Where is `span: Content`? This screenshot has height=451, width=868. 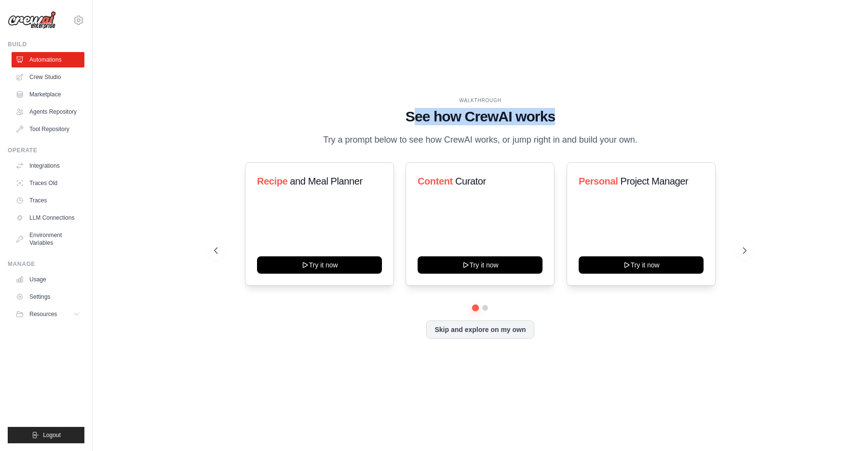
span: Content is located at coordinates (435, 181).